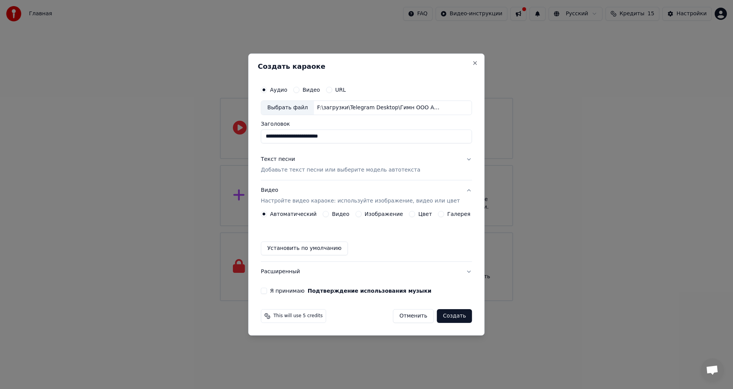  What do you see at coordinates (366, 66) in the screenshot?
I see `h2: Создать караоке` at bounding box center [366, 66].